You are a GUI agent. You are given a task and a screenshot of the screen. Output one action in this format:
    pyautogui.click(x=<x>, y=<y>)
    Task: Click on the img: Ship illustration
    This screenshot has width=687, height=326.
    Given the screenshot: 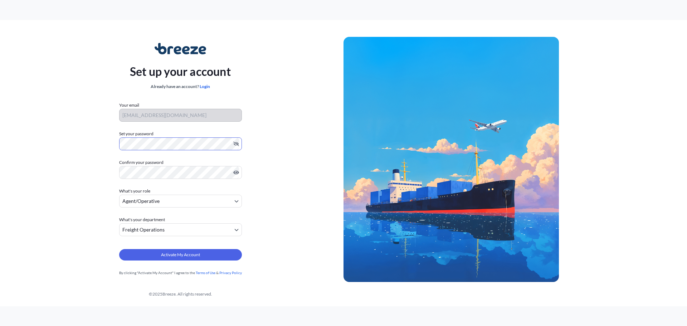 What is the action you would take?
    pyautogui.click(x=451, y=159)
    